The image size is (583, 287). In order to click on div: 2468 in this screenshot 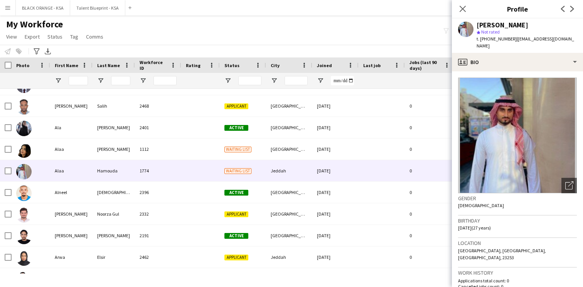, I will do `click(158, 106)`.